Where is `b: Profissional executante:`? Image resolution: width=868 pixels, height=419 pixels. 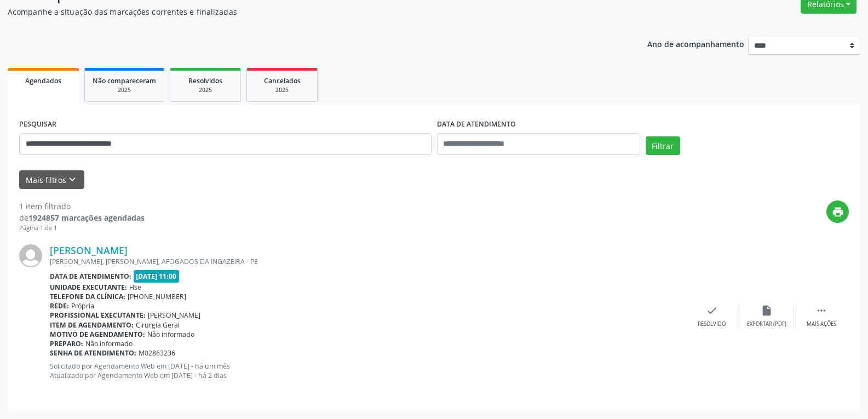 b: Profissional executante: is located at coordinates (97, 315).